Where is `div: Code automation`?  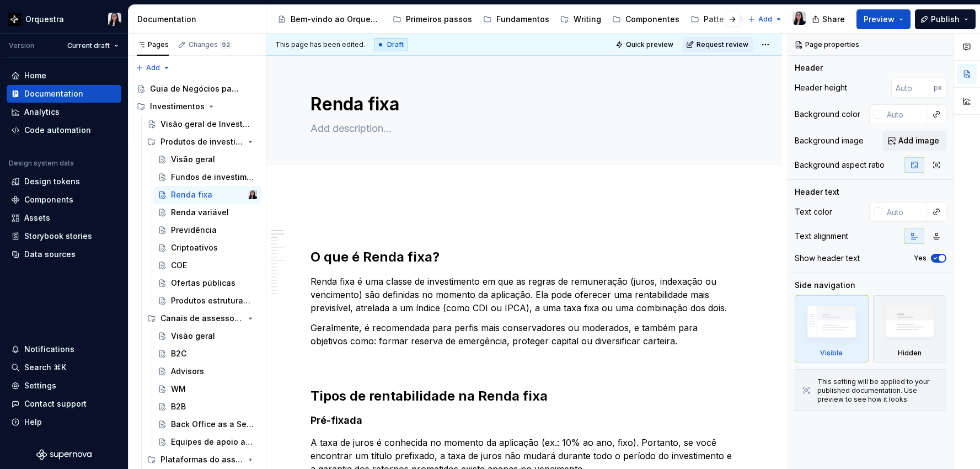 div: Code automation is located at coordinates (58, 130).